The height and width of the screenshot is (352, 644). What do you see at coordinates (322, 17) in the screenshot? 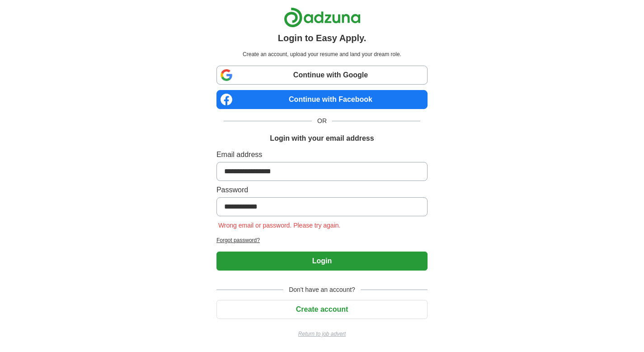
I see `img: Adzuna logo` at bounding box center [322, 17].